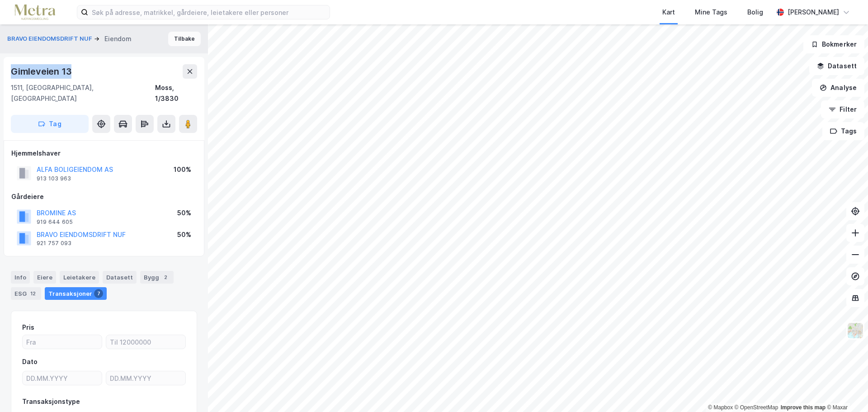  I want to click on div: ESG, so click(26, 293).